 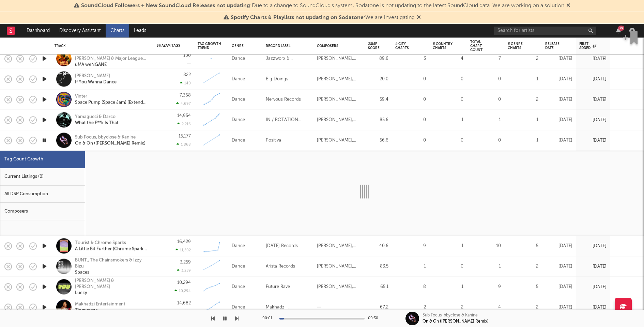 I want to click on div: Tag Growth Trend, so click(x=210, y=46).